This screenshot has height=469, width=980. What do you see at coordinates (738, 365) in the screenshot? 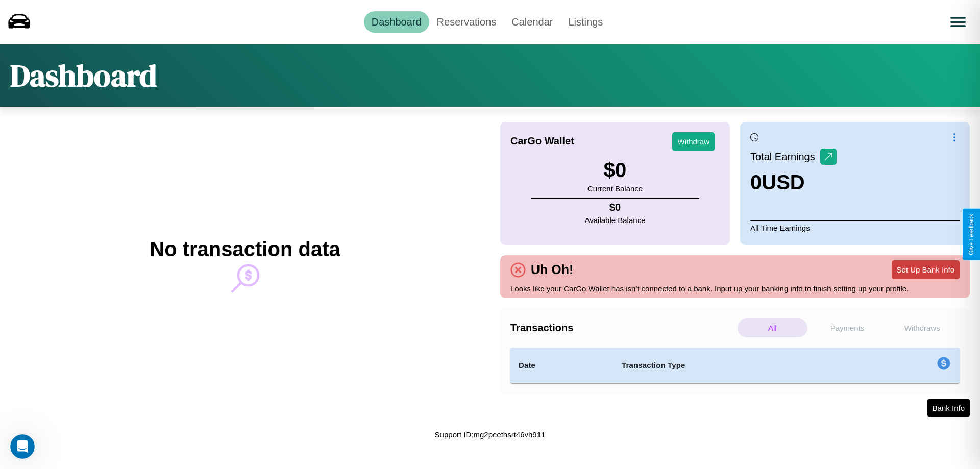
I see `h4: Transaction Type` at bounding box center [738, 365].